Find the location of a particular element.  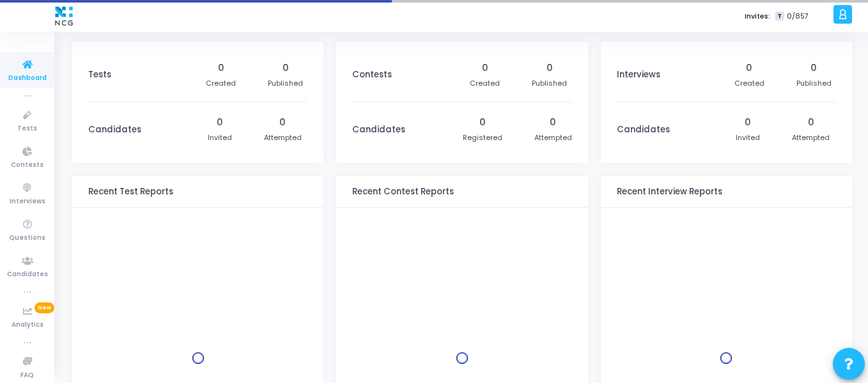

h3: Tests is located at coordinates (100, 75).